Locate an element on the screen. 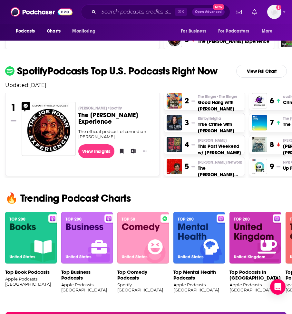 This screenshot has width=292, height=314. h3: 2 is located at coordinates (187, 101).